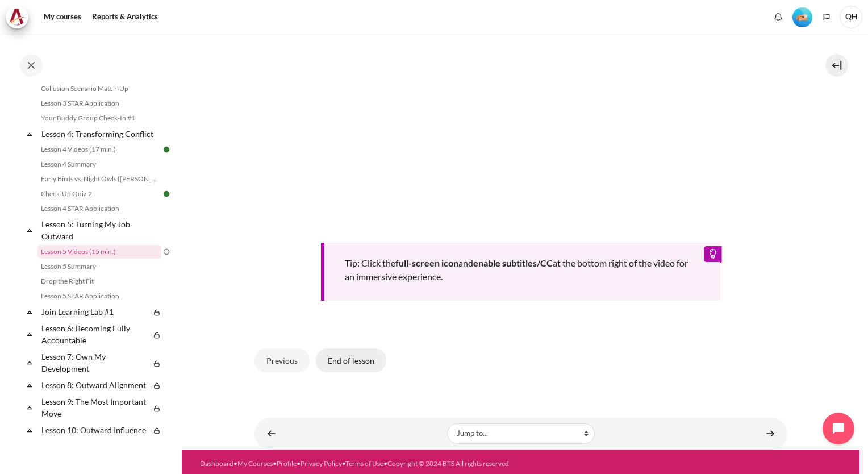  Describe the element at coordinates (513, 262) in the screenshot. I see `b: enable subtitles/CC` at that location.